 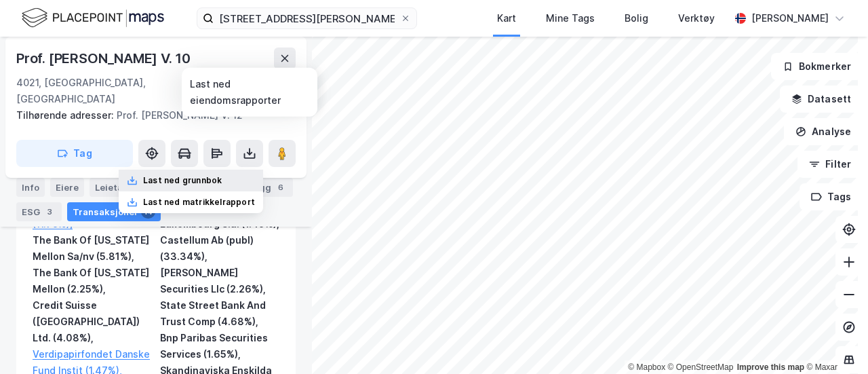 What do you see at coordinates (831, 197) in the screenshot?
I see `button: Tags` at bounding box center [831, 197].